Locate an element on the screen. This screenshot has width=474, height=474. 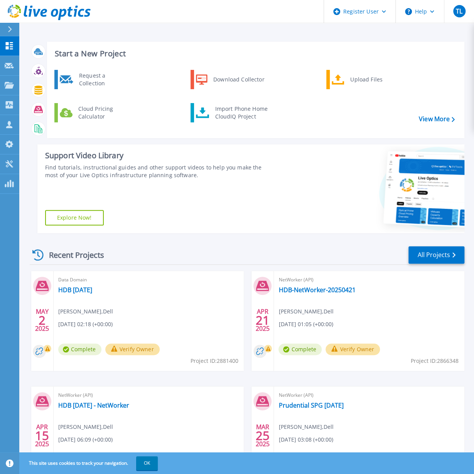
div: Find tutorials, instructional guides and other support videos to help you make the most of your L... is located at coordinates (156, 171).